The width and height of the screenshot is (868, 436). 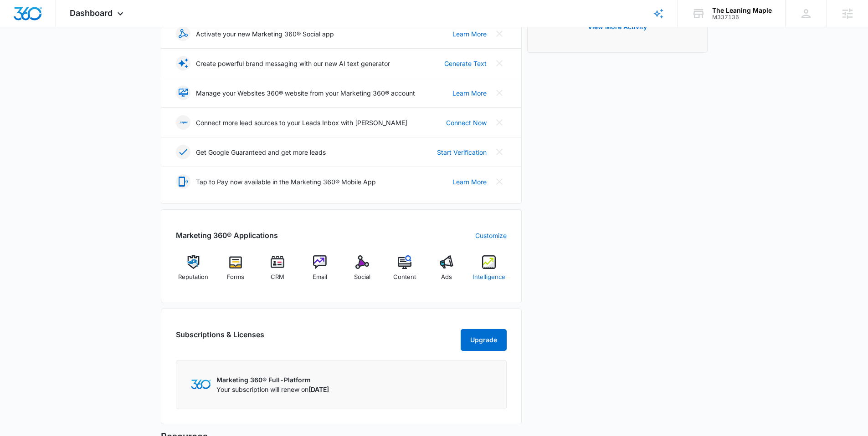 What do you see at coordinates (447, 272) in the screenshot?
I see `a: Ads` at bounding box center [447, 272].